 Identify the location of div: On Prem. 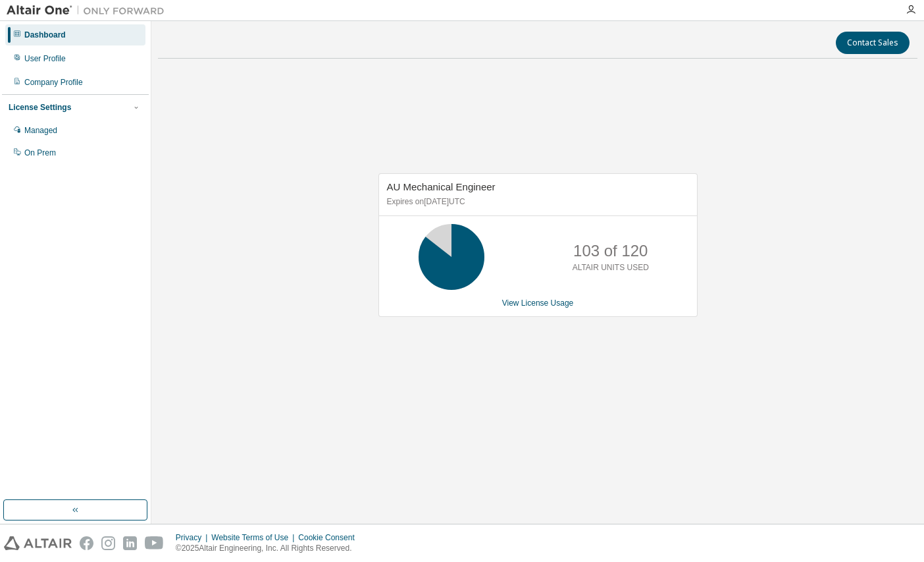
(40, 153).